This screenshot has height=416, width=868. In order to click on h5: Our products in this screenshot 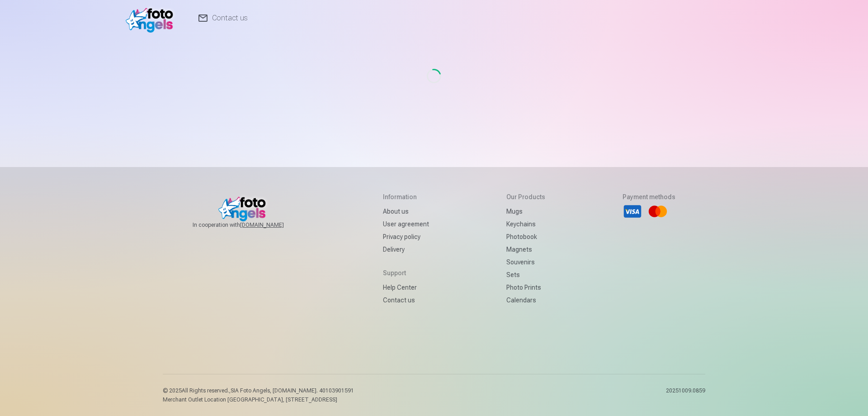, I will do `click(526, 197)`.